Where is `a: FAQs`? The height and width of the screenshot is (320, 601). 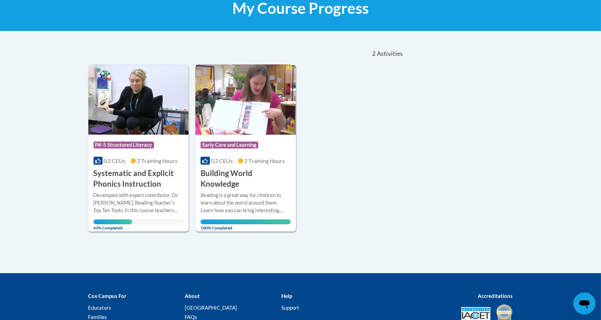
a: FAQs is located at coordinates (191, 317).